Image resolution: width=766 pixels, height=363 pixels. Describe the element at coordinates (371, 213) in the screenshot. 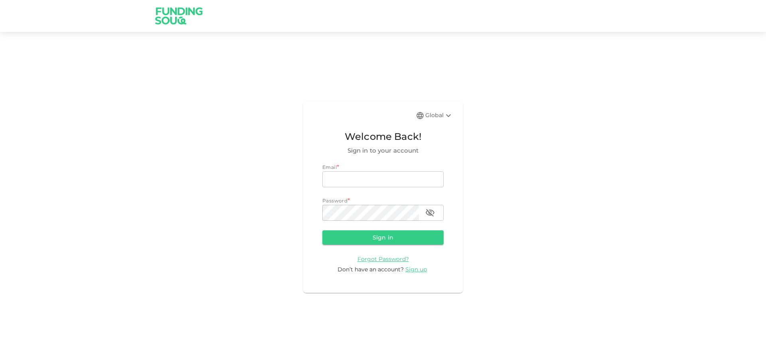

I see `input: password` at that location.